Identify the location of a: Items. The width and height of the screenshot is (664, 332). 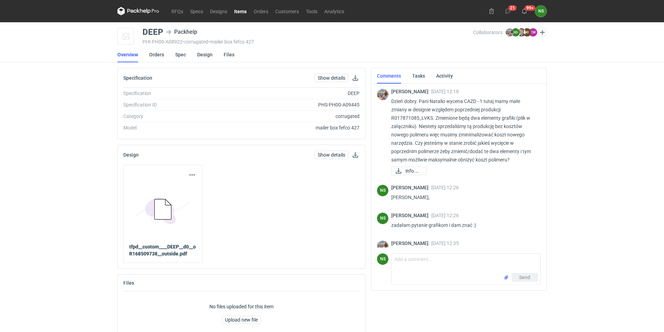
(240, 11).